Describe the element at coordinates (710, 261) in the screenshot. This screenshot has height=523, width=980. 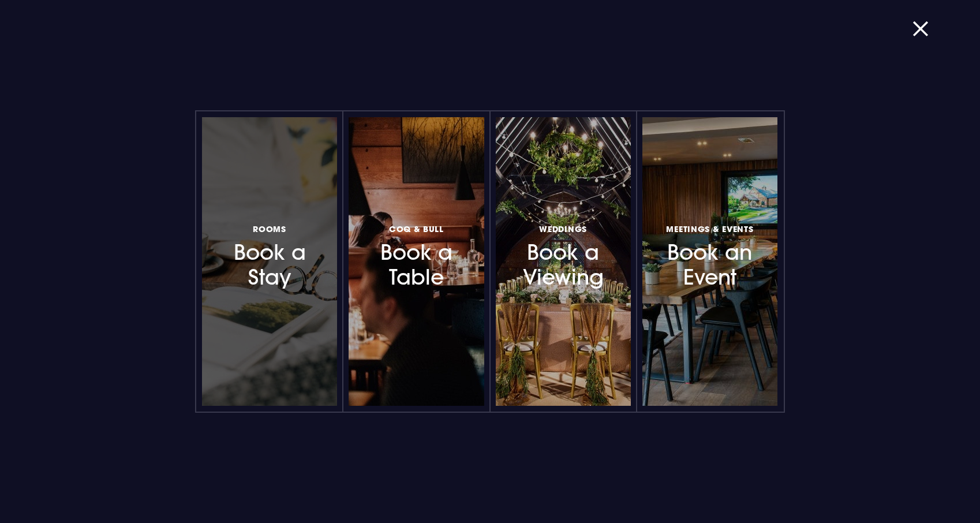
I see `a: Meetings & EventsBook an Event` at that location.